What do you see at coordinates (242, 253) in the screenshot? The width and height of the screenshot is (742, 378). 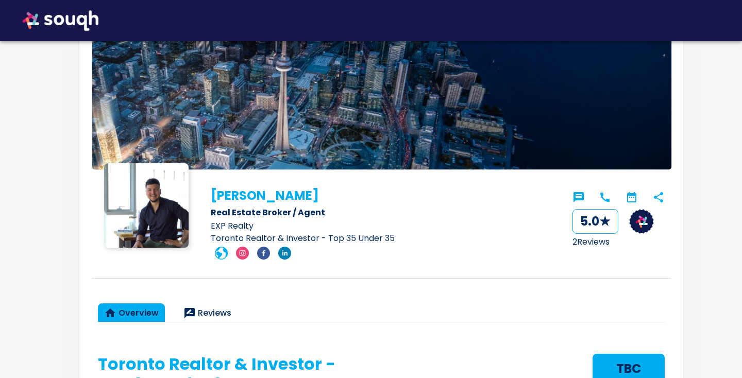 I see `a: instagram` at bounding box center [242, 253].